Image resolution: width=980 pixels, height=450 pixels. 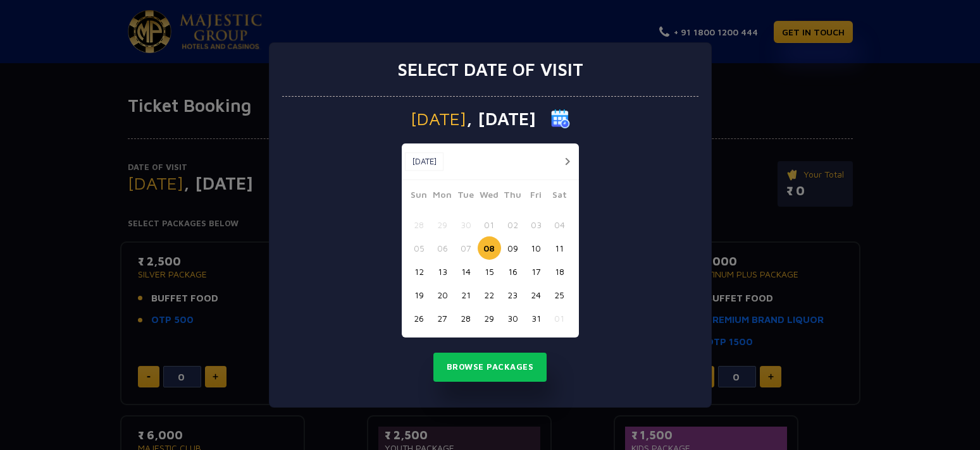 I want to click on button: 10, so click(x=536, y=248).